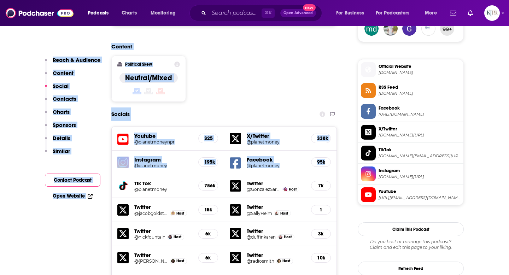 The height and width of the screenshot is (275, 509). I want to click on span: New, so click(309, 7).